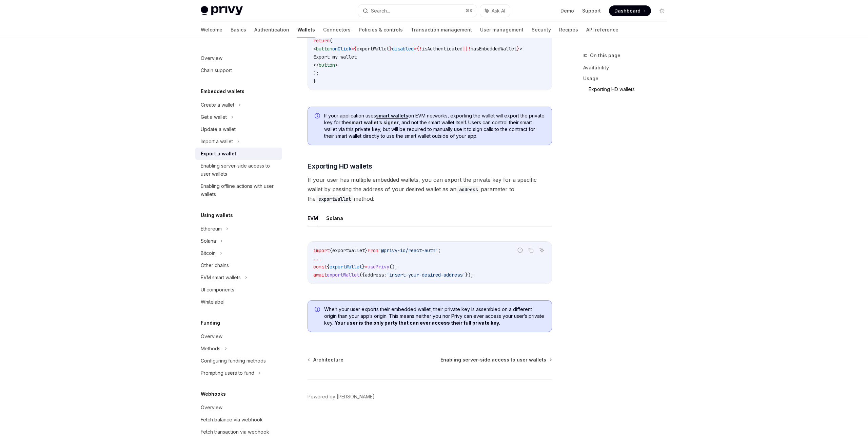 The height and width of the screenshot is (438, 868). What do you see at coordinates (418, 323) in the screenshot?
I see `b: Your user is the only party that can ever access their full private key.` at bounding box center [418, 323].